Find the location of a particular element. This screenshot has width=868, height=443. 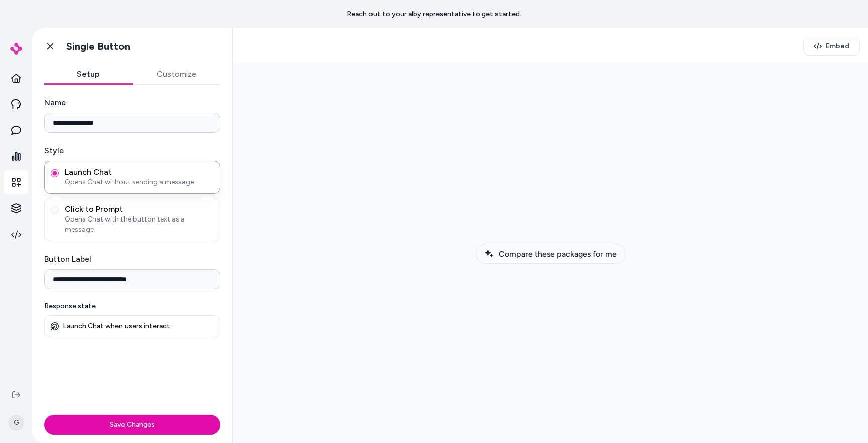

label: Style is located at coordinates (132, 151).